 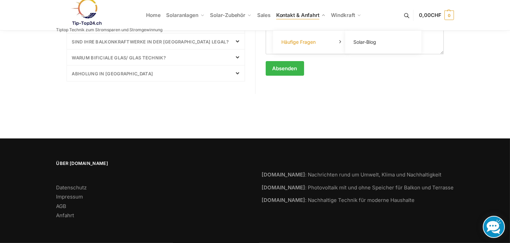 What do you see at coordinates (70, 197) in the screenshot?
I see `a: Impressum` at bounding box center [70, 197].